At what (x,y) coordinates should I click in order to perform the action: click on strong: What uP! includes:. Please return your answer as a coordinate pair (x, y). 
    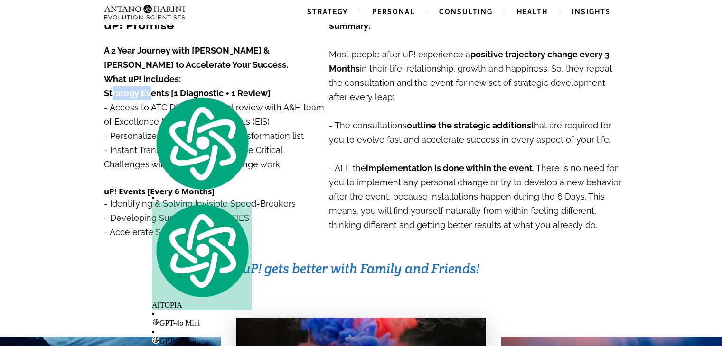
    Looking at the image, I should click on (142, 79).